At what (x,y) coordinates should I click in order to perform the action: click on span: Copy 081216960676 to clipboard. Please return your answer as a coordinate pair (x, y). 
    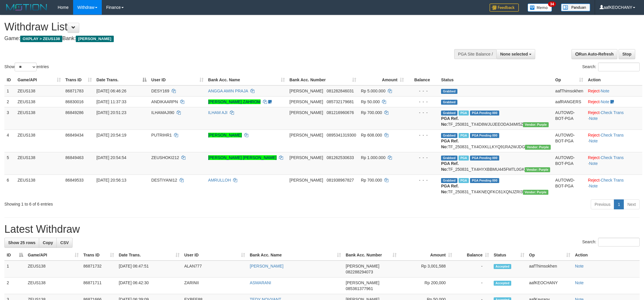
    Looking at the image, I should click on (340, 112).